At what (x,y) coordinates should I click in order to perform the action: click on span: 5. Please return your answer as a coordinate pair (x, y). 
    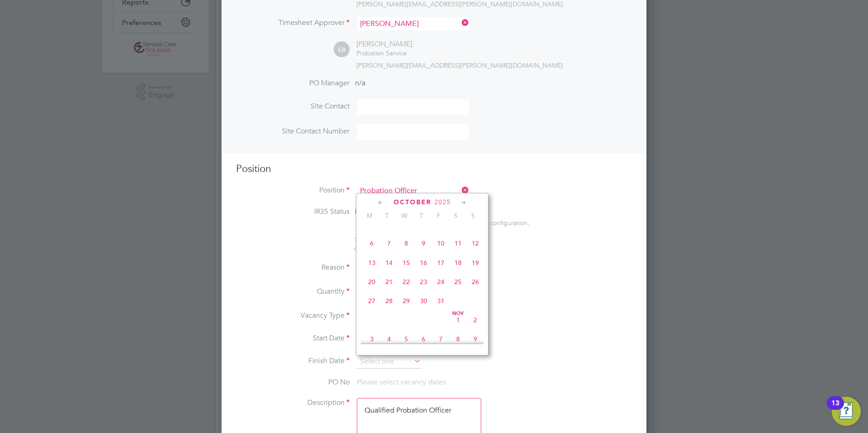
    Looking at the image, I should click on (407, 339).